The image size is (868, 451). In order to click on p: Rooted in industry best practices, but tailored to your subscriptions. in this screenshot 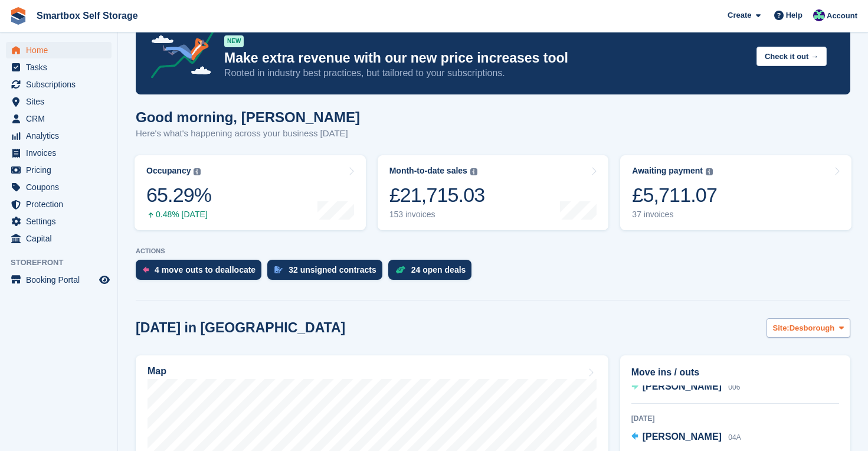, I will do `click(486, 73)`.